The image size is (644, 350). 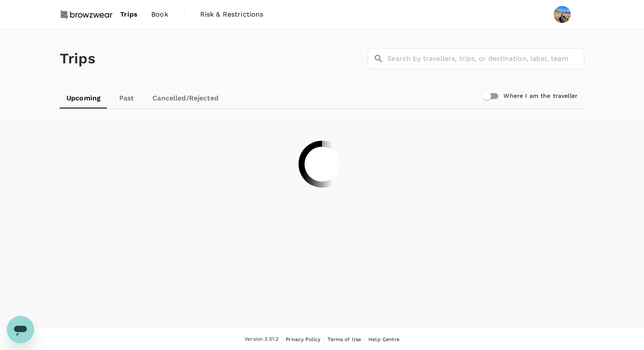 I want to click on span: Trips, so click(x=128, y=15).